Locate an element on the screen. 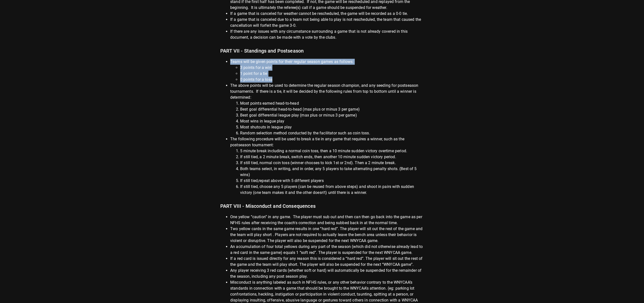 The image size is (644, 303). li: If still tied, normal coin toss (winner chooses to kick 1st or 2nd). Then a 2 minute break. is located at coordinates (332, 163).